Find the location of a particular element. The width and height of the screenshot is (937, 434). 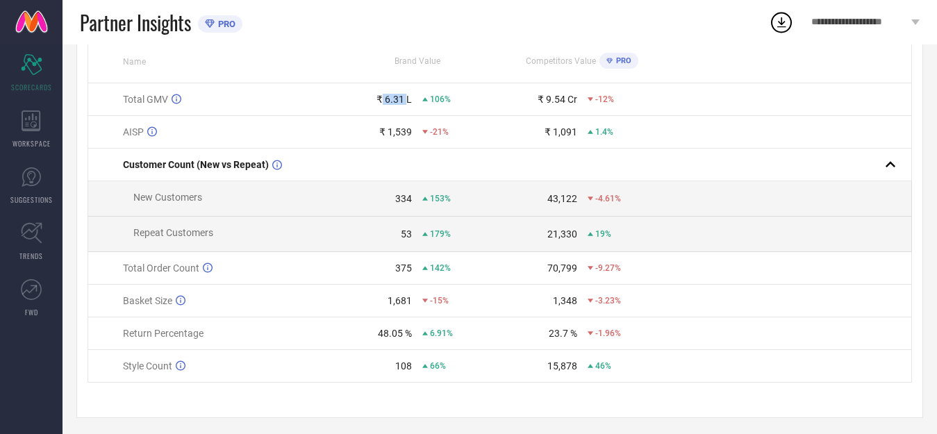

span: Return Percentage is located at coordinates (163, 333).